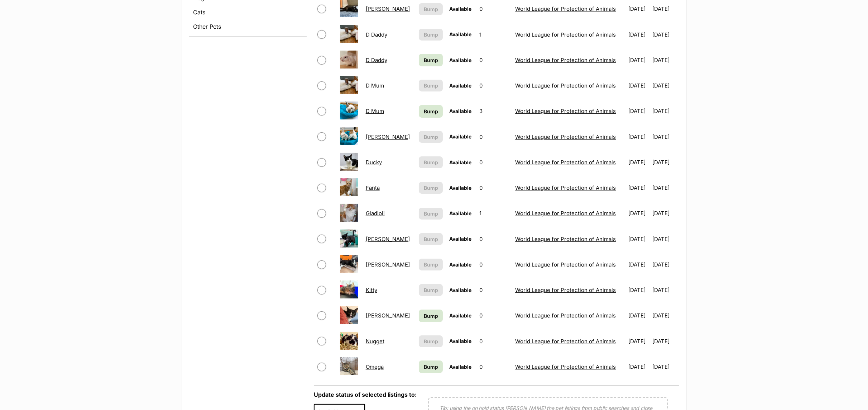  I want to click on a: Omega, so click(375, 366).